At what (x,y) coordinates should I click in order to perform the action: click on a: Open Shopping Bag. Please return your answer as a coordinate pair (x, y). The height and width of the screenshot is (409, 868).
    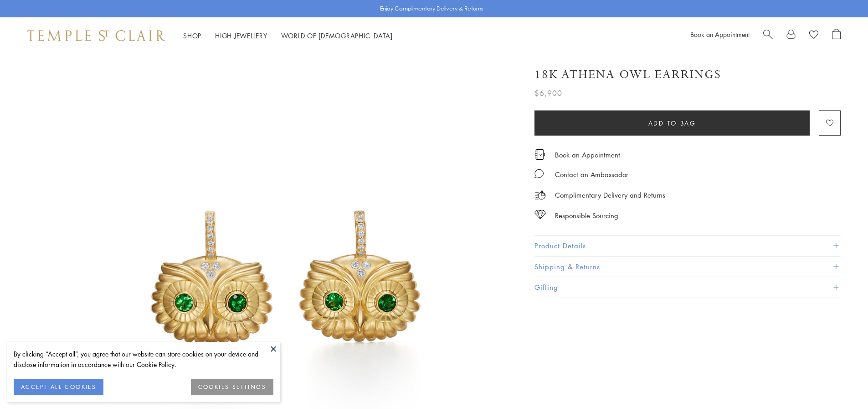
    Looking at the image, I should click on (836, 36).